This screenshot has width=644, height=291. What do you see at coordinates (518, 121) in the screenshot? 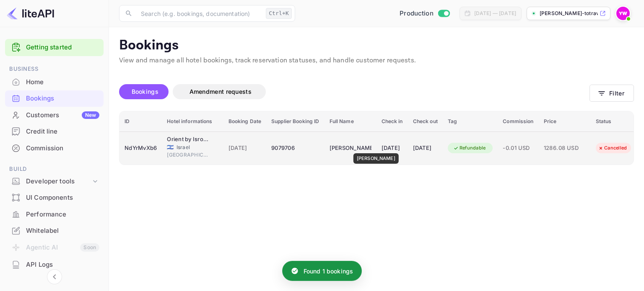
I see `th: Commission` at bounding box center [518, 121].